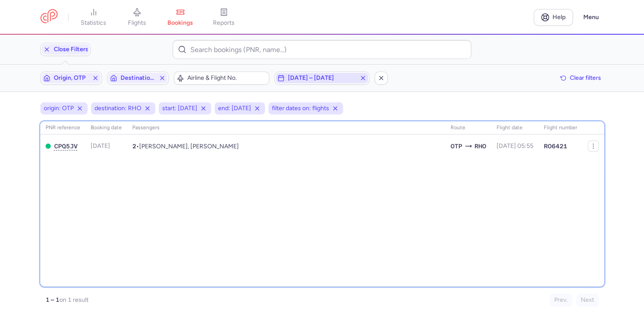 Image resolution: width=644 pixels, height=317 pixels. I want to click on button: Menu, so click(591, 17).